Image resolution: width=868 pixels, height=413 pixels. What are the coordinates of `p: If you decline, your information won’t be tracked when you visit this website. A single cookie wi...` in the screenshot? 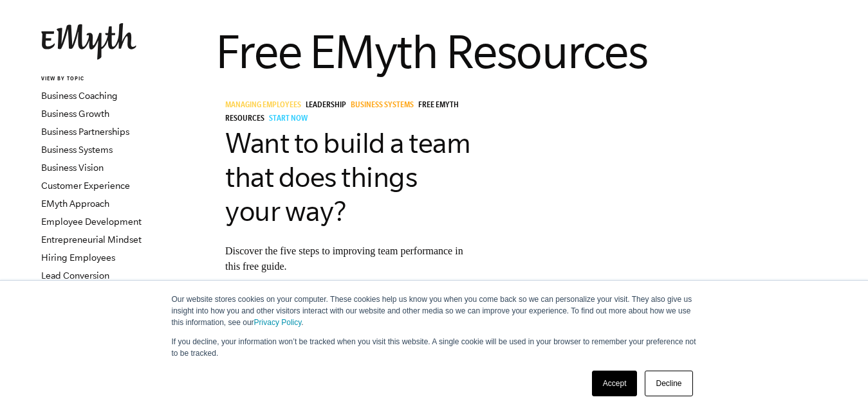 It's located at (434, 348).